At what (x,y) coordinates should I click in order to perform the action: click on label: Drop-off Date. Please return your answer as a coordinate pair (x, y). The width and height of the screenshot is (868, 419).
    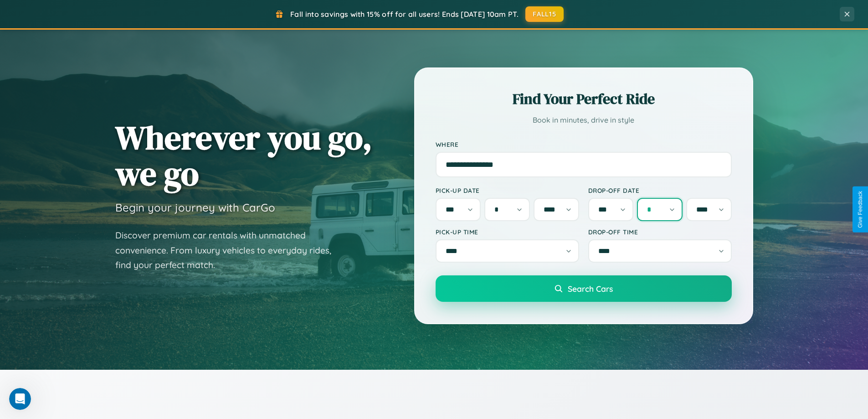
    Looking at the image, I should click on (660, 191).